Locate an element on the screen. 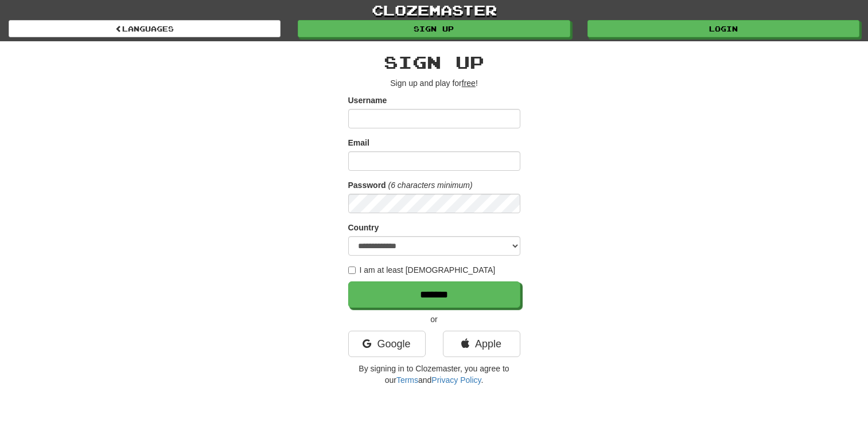  p: By signing in to Clozemaster, you agree to our and . is located at coordinates (434, 375).